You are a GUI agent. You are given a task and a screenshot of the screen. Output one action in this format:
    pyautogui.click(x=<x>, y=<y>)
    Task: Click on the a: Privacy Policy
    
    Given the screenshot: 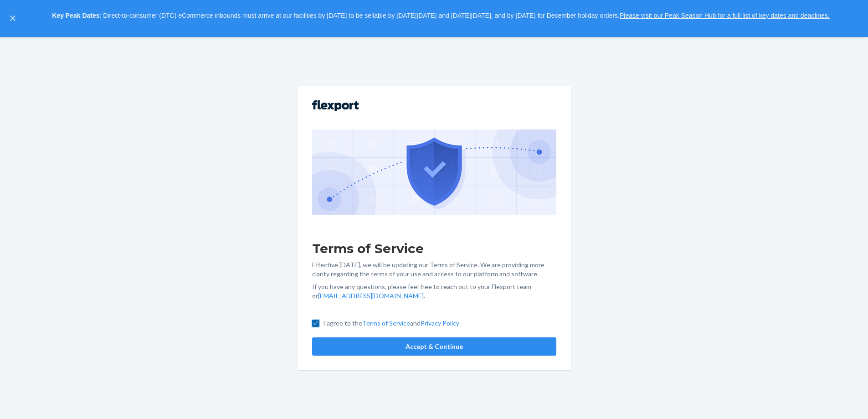 What is the action you would take?
    pyautogui.click(x=440, y=323)
    